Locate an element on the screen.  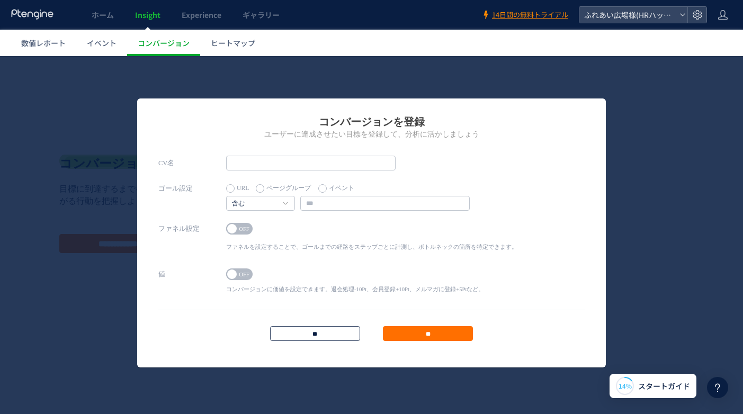
a: 14日間の無料トライアル is located at coordinates (525, 15).